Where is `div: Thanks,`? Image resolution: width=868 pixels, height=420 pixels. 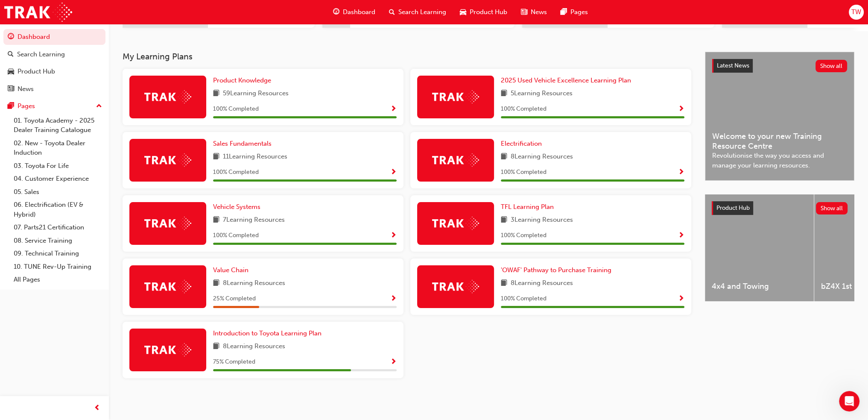 div: Thanks, is located at coordinates (74, 65).